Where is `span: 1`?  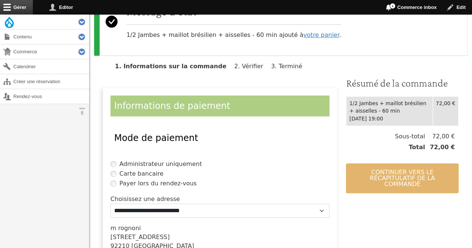 span: 1 is located at coordinates (393, 6).